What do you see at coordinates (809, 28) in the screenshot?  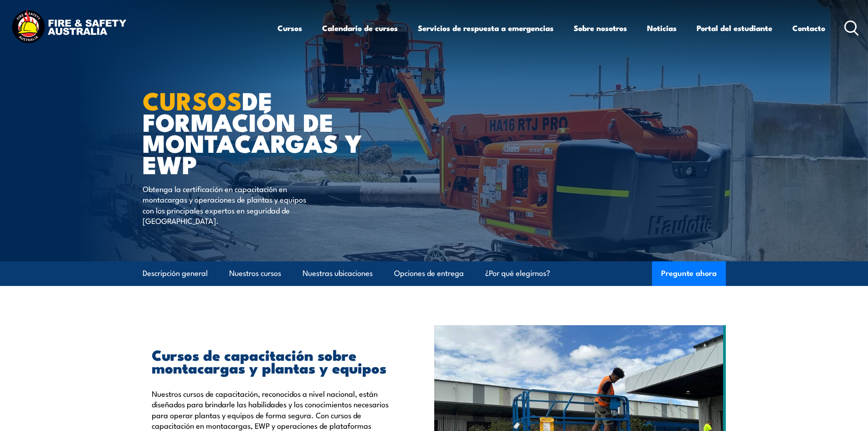 I see `font: Contacto` at bounding box center [809, 28].